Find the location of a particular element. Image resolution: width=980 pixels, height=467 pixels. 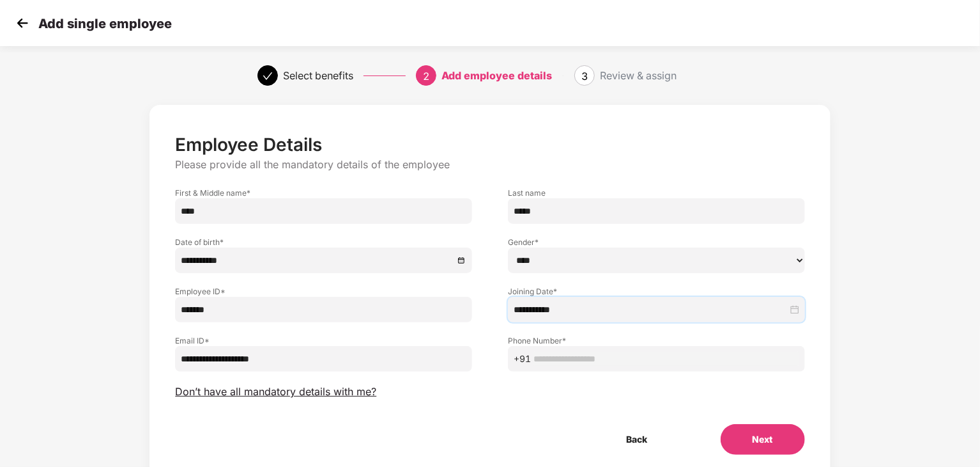

label: Gender is located at coordinates (656, 241).